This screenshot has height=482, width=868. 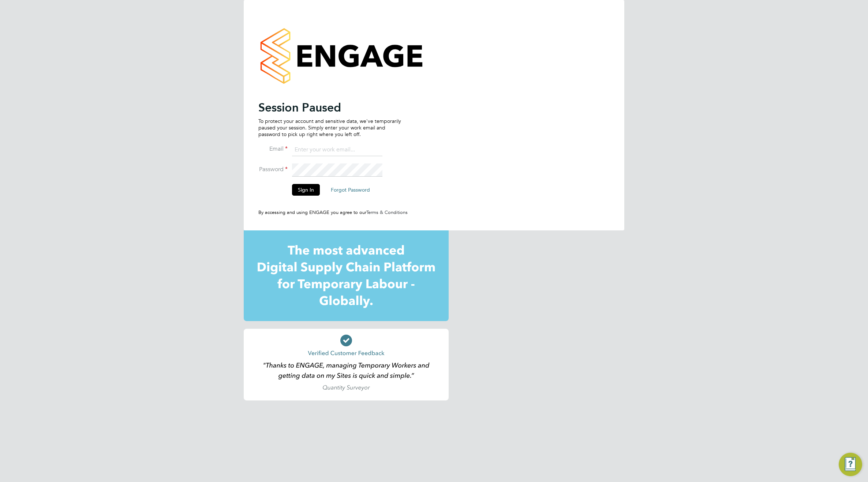 I want to click on span: By accessing and using ENGAGE you agree to our, so click(x=333, y=212).